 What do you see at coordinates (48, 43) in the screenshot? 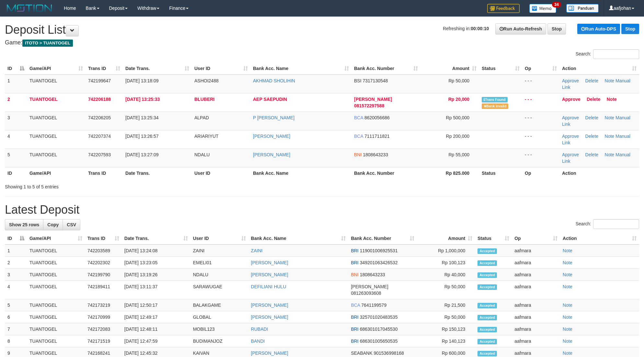
I see `span: ITOTO > TUANTOGEL` at bounding box center [48, 43].